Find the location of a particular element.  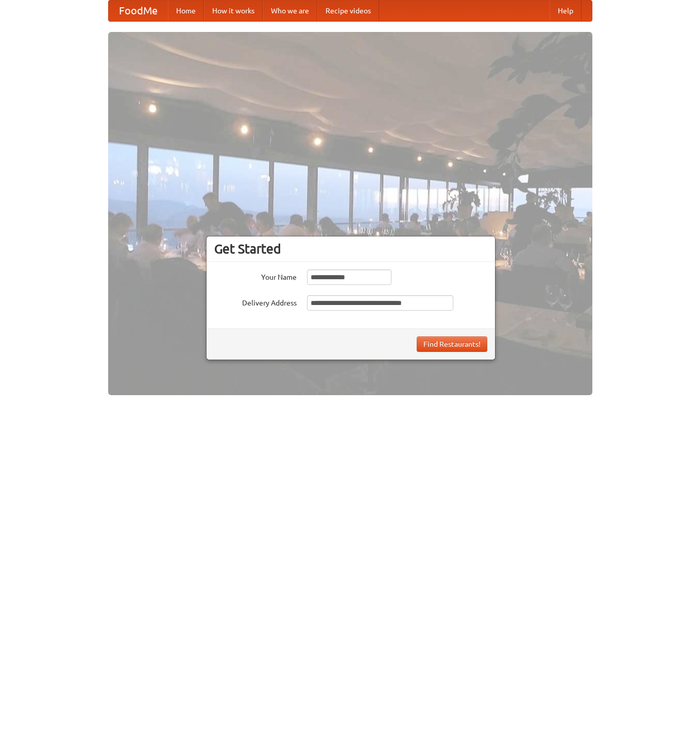

a: FoodMe is located at coordinates (138, 10).